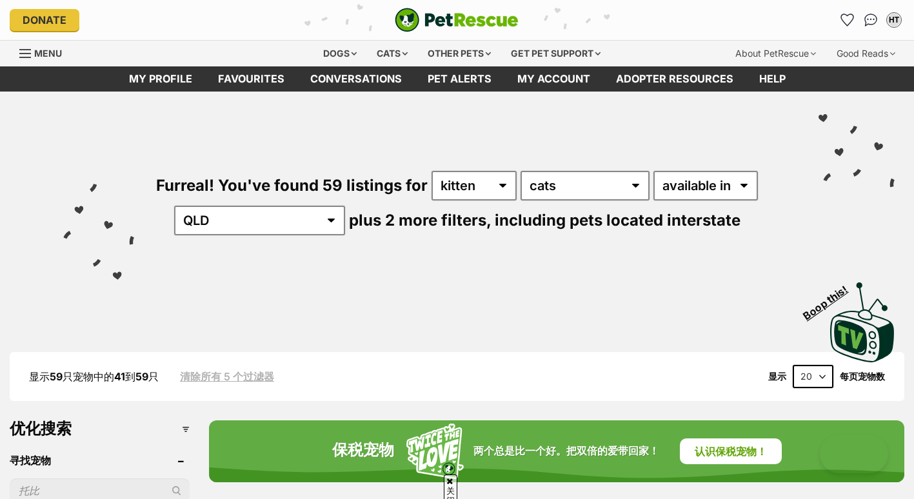 This screenshot has height=499, width=914. I want to click on a: Pet alerts, so click(459, 79).